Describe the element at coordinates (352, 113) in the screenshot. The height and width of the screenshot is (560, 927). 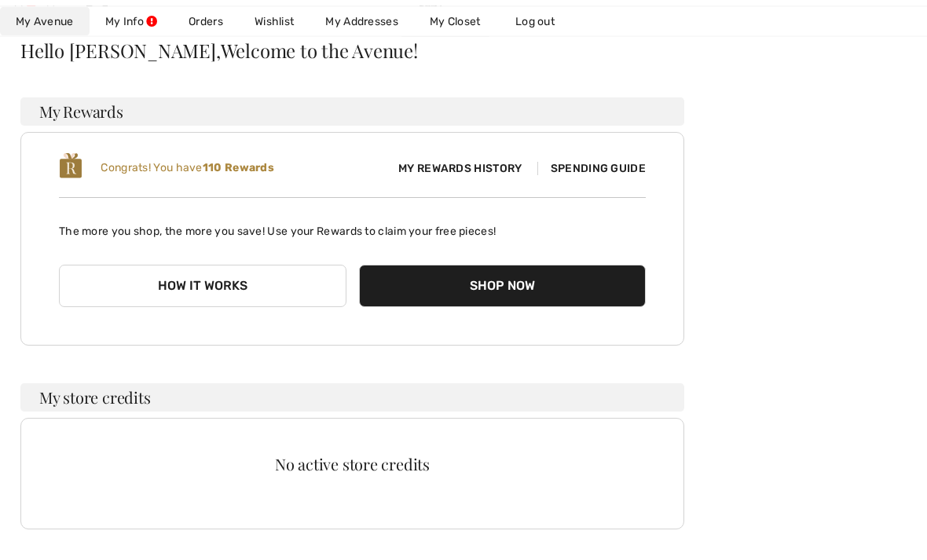
I see `h3: My Rewards` at that location.